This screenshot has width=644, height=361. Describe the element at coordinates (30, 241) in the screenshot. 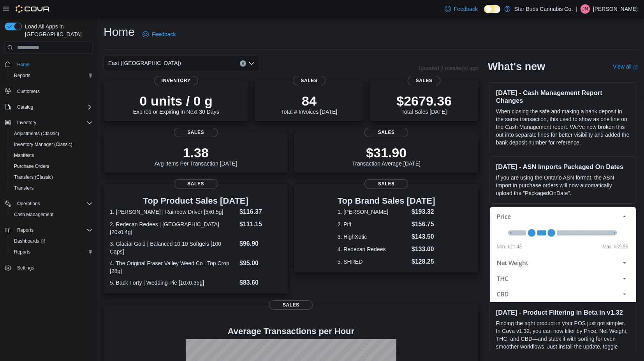

I see `span: Dashboards` at that location.